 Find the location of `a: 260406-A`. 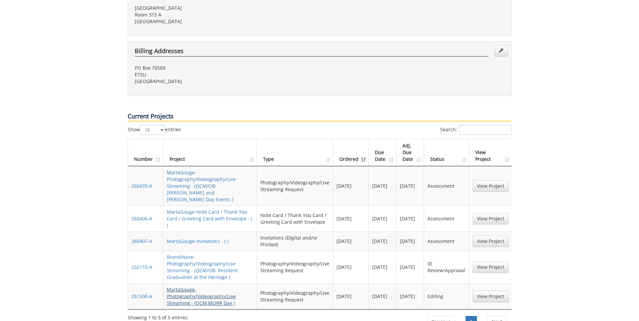

a: 260406-A is located at coordinates (142, 219).